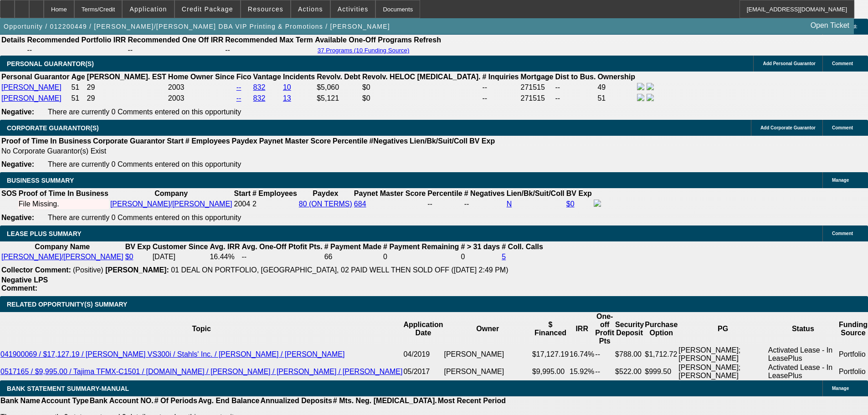 The image size is (868, 415). What do you see at coordinates (299, 77) in the screenshot?
I see `b: Incidents` at bounding box center [299, 77].